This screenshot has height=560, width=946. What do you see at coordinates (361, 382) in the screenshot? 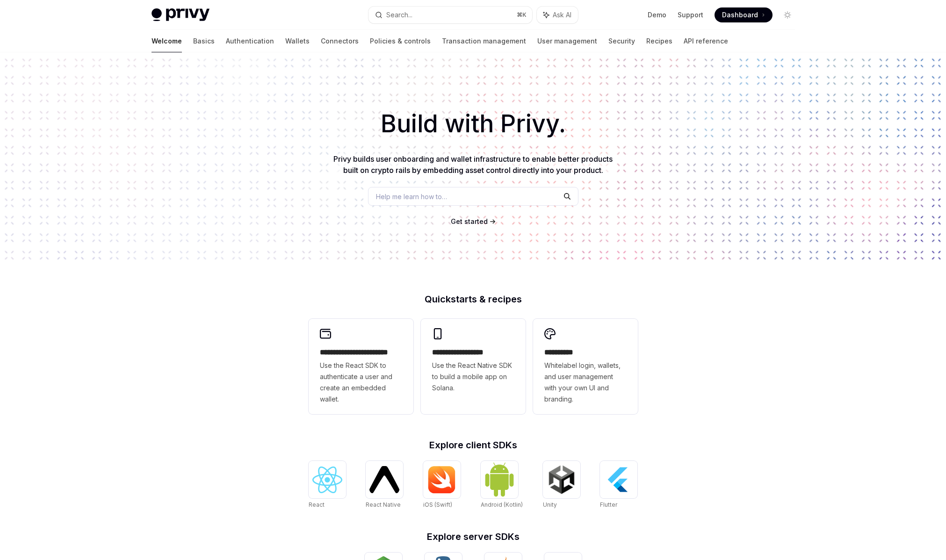
I see `span: Use the React SDK to authenticate a user and create an embedded wallet.` at bounding box center [361, 382].